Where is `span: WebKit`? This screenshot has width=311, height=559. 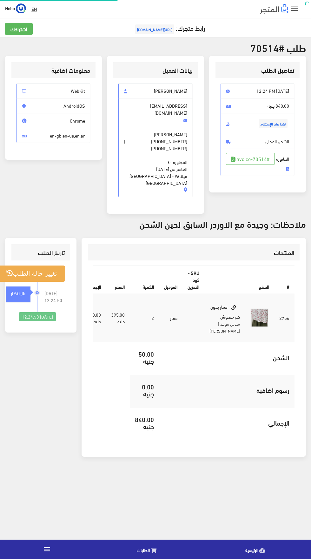
span: WebKit is located at coordinates (53, 91).